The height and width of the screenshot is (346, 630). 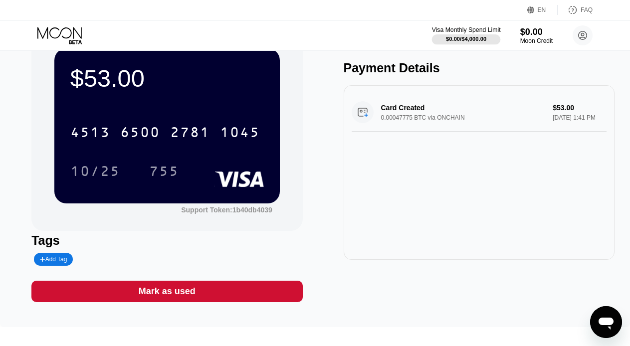 What do you see at coordinates (53, 259) in the screenshot?
I see `div: Add Tag` at bounding box center [53, 259].